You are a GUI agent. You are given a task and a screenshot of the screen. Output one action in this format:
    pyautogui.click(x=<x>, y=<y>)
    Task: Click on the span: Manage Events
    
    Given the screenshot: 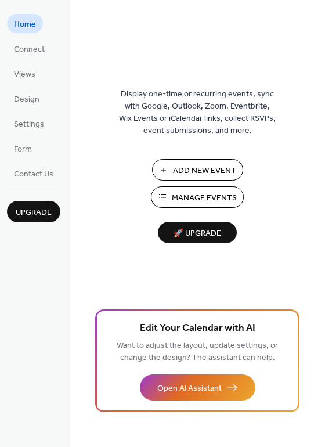 What is the action you would take?
    pyautogui.click(x=204, y=198)
    